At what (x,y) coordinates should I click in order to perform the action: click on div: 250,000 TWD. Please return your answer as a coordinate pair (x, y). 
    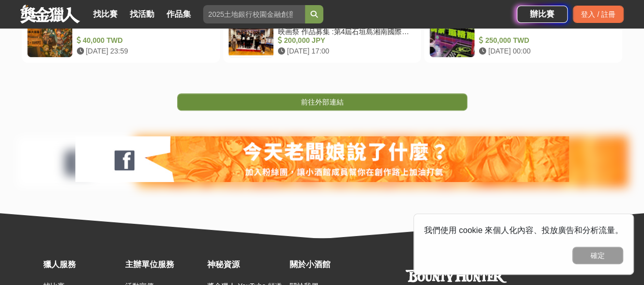
    Looking at the image, I should click on (546, 40).